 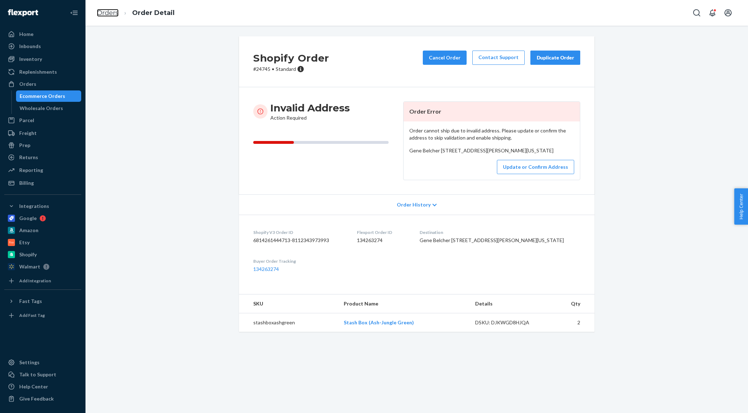 I want to click on div: Add Integration, so click(x=35, y=281).